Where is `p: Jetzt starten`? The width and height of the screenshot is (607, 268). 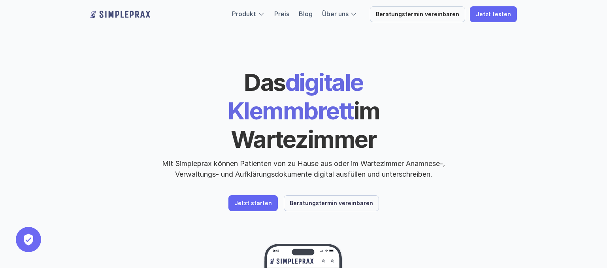
p: Jetzt starten is located at coordinates (253, 203).